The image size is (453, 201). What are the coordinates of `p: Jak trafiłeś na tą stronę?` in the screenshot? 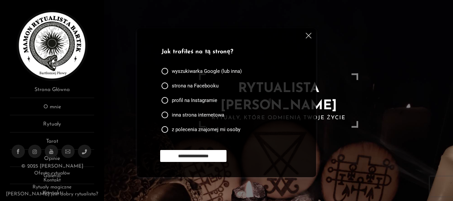 It's located at (225, 52).